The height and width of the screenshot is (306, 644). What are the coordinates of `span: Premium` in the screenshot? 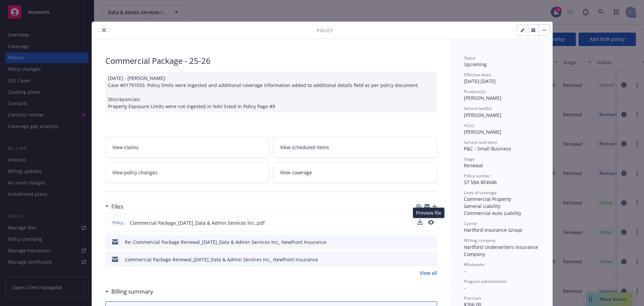 It's located at (472, 298).